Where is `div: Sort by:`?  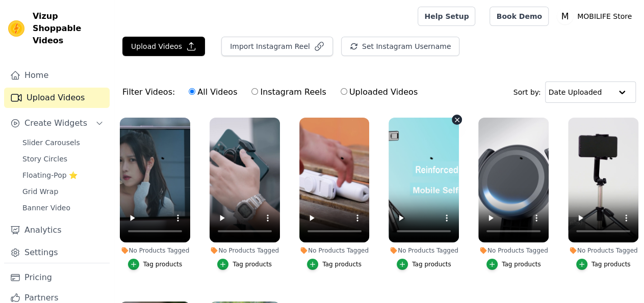
div: Sort by: is located at coordinates (574, 93).